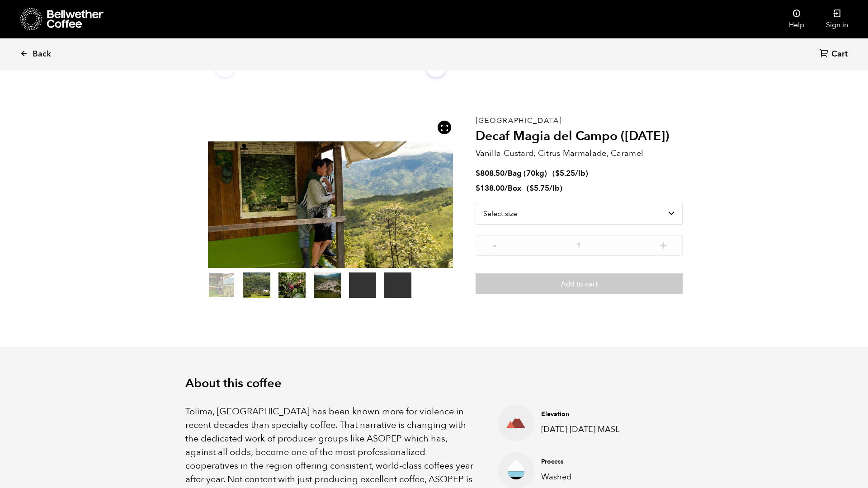 This screenshot has height=488, width=868. Describe the element at coordinates (490, 173) in the screenshot. I see `bdi: 808.50` at that location.